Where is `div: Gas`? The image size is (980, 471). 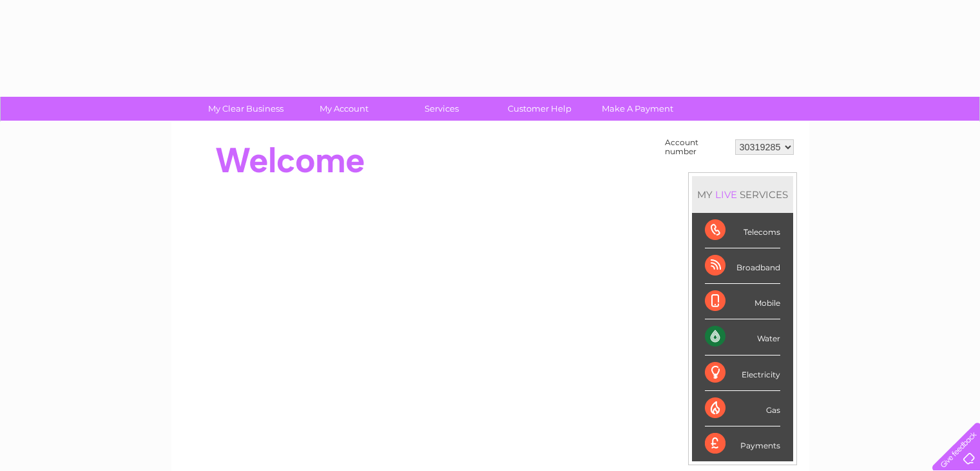
div: Gas is located at coordinates (742, 408).